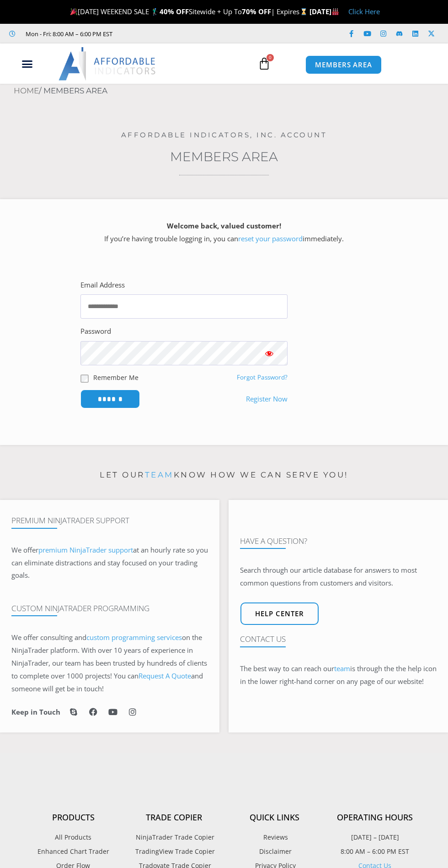  I want to click on nav: Breadcrumb, so click(231, 91).